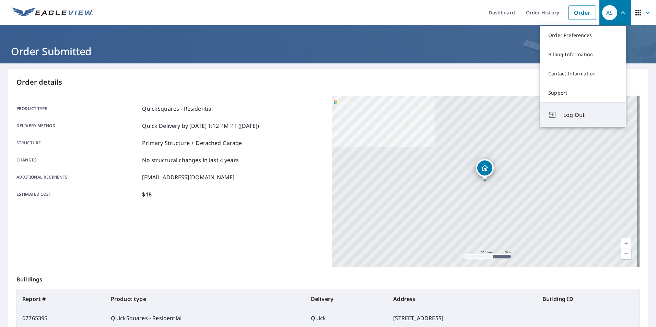  Describe the element at coordinates (590, 115) in the screenshot. I see `span: Log Out` at that location.